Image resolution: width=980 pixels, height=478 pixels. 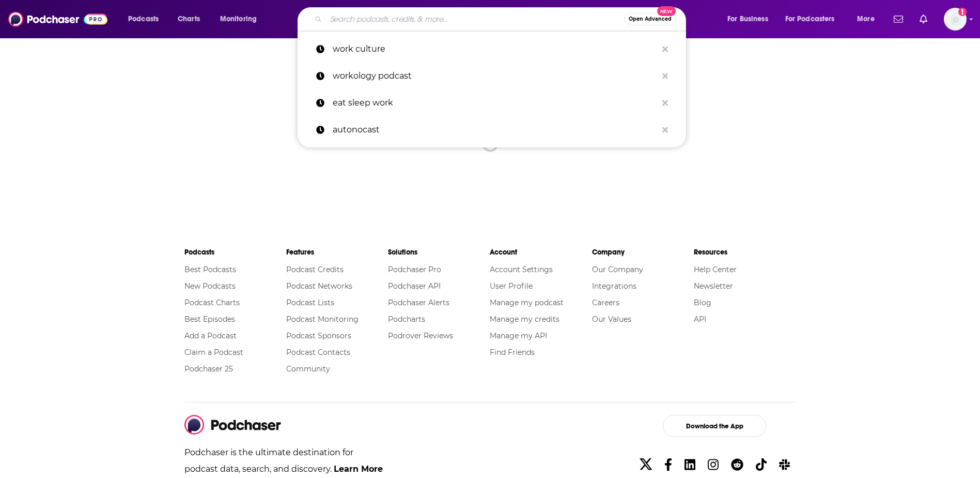 I want to click on a: TikTok, so click(x=761, y=465).